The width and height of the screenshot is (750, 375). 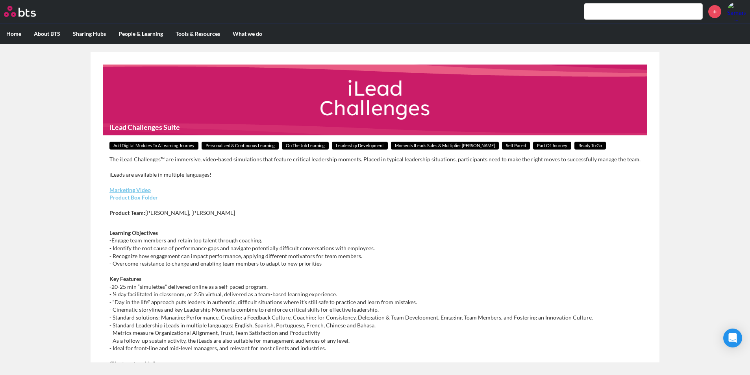 I want to click on span: Personalized & Continuous Learning, so click(x=240, y=146).